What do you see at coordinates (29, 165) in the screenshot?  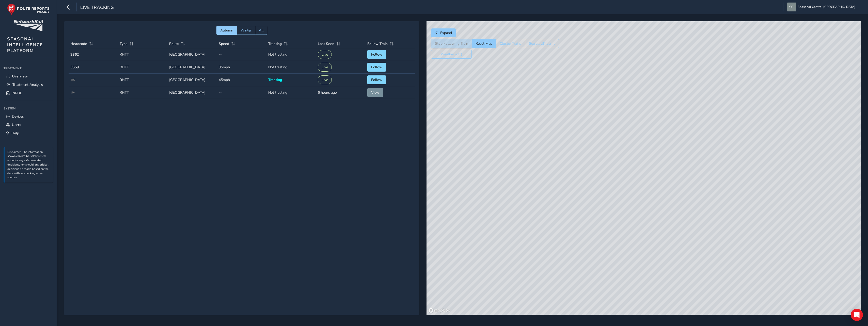 I see `p: Disclaimer: The information shown can not be solely relied upon for any safety-related decisions,...` at bounding box center [29, 165].